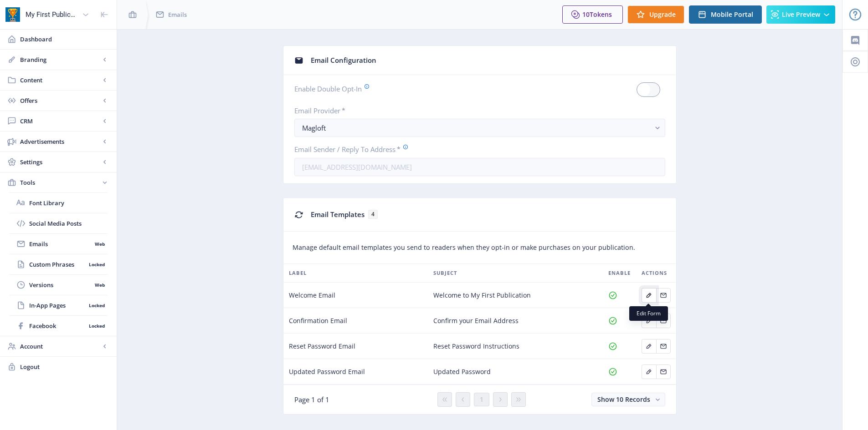 This screenshot has width=868, height=430. Describe the element at coordinates (332, 88) in the screenshot. I see `label: Enable Double Opt-In` at that location.